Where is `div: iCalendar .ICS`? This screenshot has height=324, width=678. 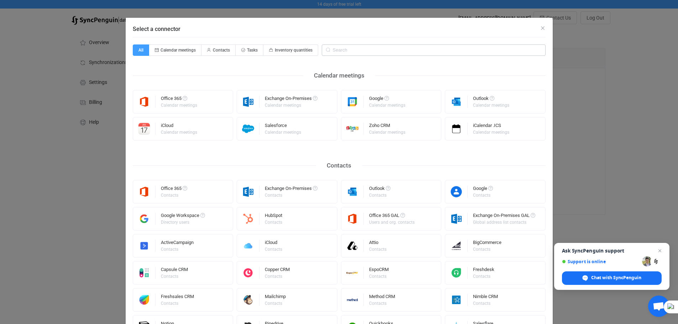 div: iCalendar .ICS is located at coordinates (492, 127).